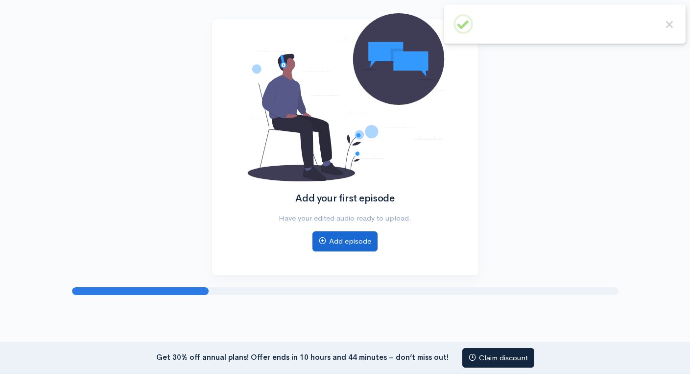 Image resolution: width=690 pixels, height=374 pixels. Describe the element at coordinates (670, 24) in the screenshot. I see `button: Close this dialog` at that location.